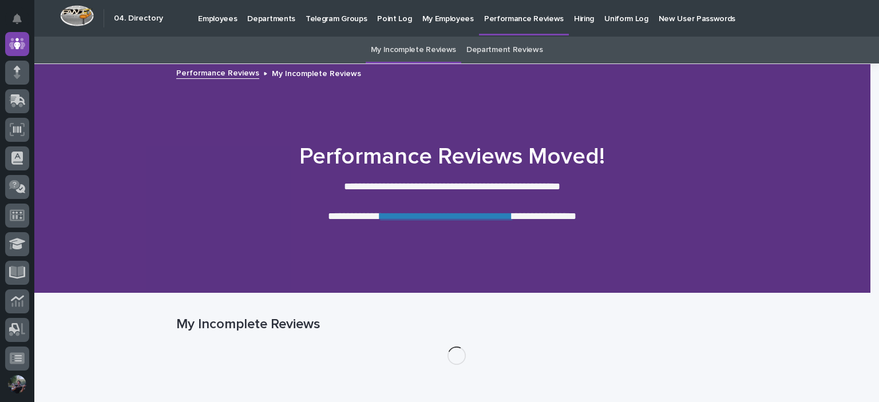 The width and height of the screenshot is (879, 402). I want to click on h1: Performance Reviews Moved!, so click(452, 157).